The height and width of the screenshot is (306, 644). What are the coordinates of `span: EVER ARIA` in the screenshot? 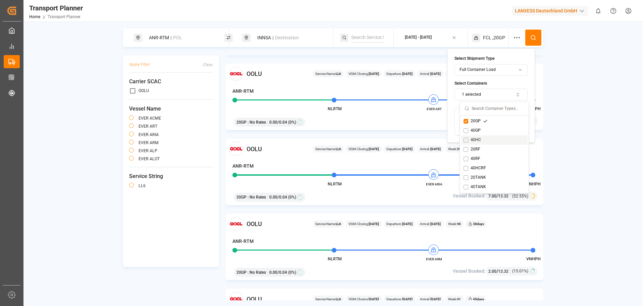 It's located at (434, 184).